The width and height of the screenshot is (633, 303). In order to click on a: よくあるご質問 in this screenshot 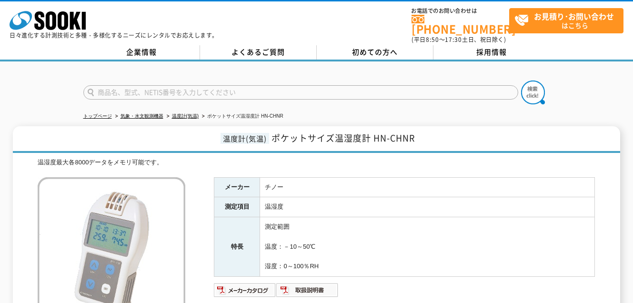, I will do `click(258, 52)`.